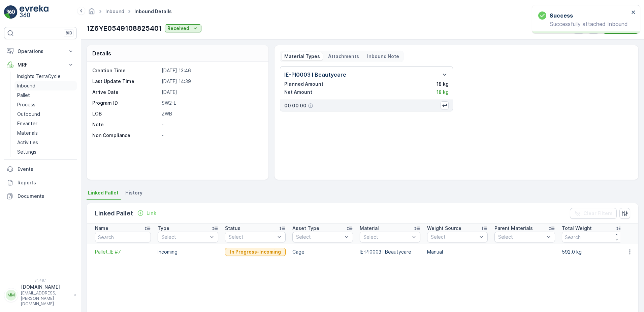 Image resolution: width=644 pixels, height=312 pixels. Describe the element at coordinates (390, 252) in the screenshot. I see `td: IE-PI0003 I Beautycare` at that location.